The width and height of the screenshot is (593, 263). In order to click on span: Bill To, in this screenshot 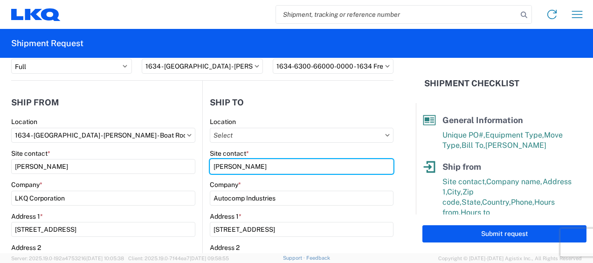, I will do `click(473, 145)`.